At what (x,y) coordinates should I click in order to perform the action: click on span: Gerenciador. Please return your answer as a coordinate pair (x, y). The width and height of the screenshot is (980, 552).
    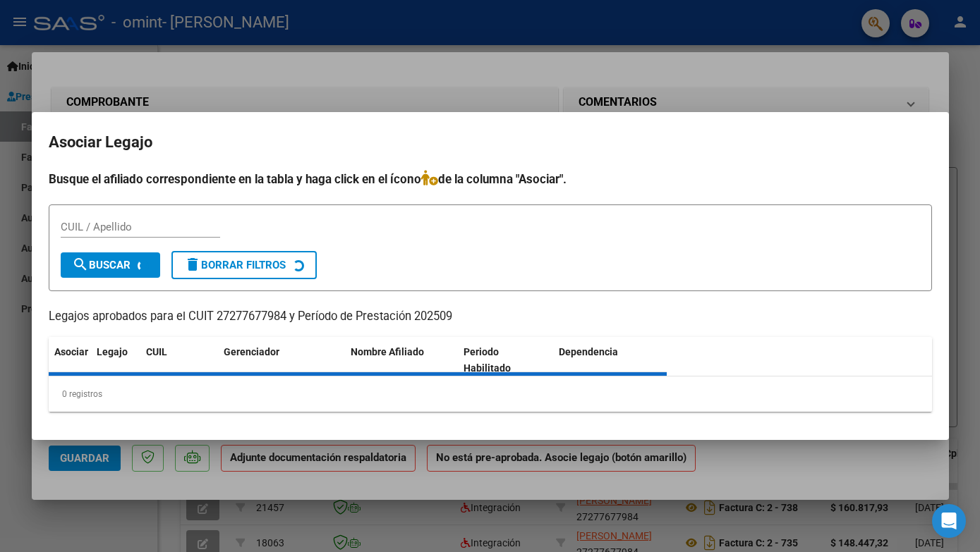
    Looking at the image, I should click on (252, 352).